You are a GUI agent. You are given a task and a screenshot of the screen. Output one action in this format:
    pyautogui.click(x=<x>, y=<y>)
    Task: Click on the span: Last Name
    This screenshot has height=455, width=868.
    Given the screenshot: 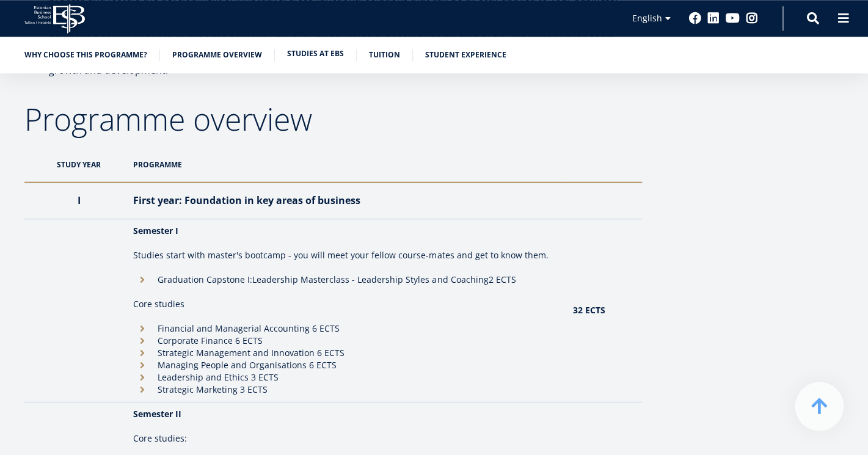 What is the action you would take?
    pyautogui.click(x=310, y=6)
    